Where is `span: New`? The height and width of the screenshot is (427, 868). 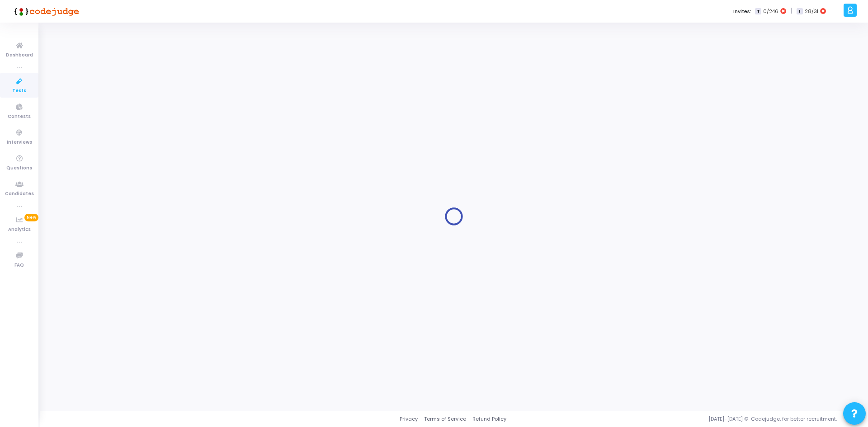
span: New is located at coordinates (31, 217).